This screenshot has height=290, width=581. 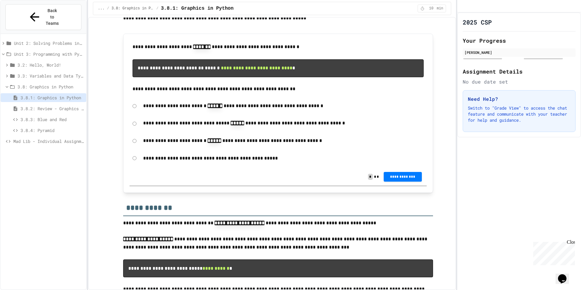 What do you see at coordinates (519, 41) in the screenshot?
I see `h2: Your Progress` at bounding box center [519, 41].